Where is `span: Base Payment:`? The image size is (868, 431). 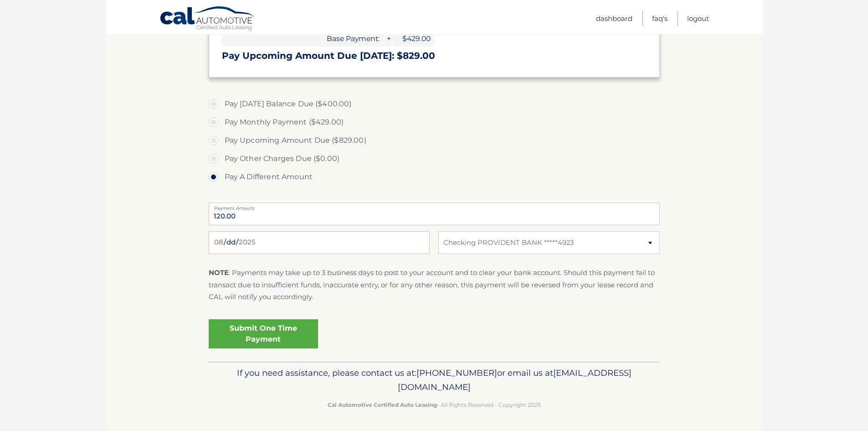 span: Base Payment: is located at coordinates (303, 38).